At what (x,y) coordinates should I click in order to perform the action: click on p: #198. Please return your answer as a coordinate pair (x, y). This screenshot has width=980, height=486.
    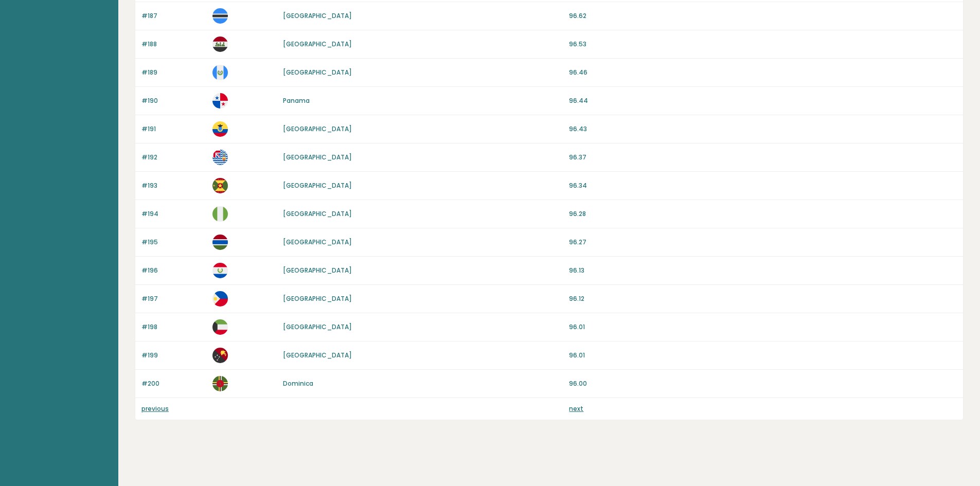
    Looking at the image, I should click on (174, 327).